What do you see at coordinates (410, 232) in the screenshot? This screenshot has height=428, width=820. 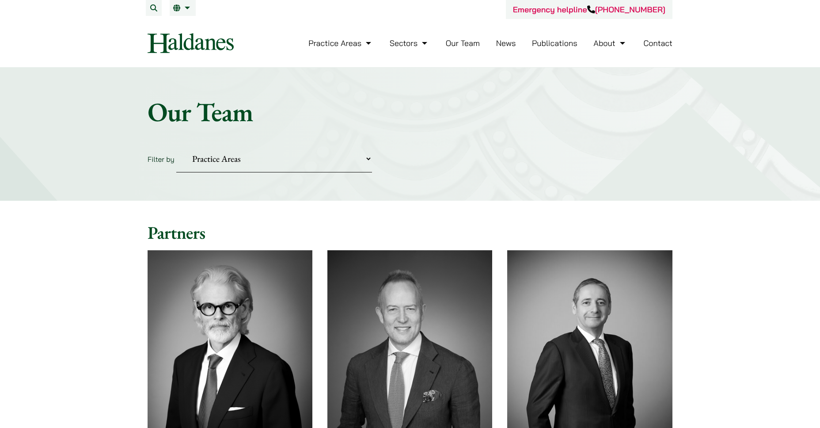 I see `h2: Partners` at bounding box center [410, 232].